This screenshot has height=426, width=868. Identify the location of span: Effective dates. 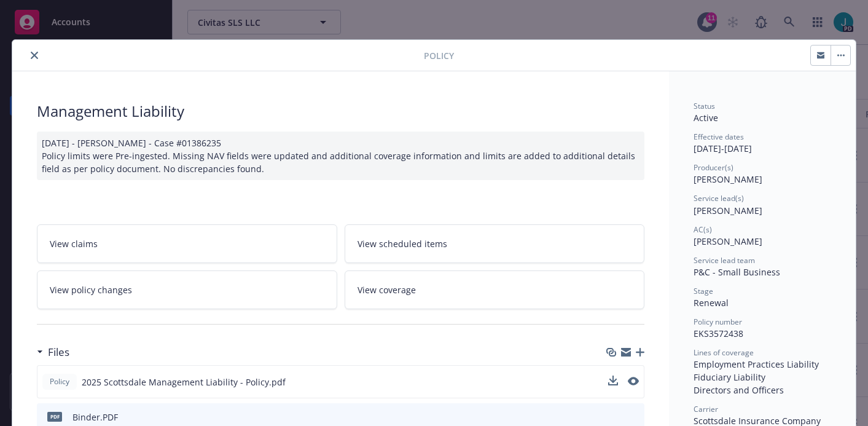
(718, 136).